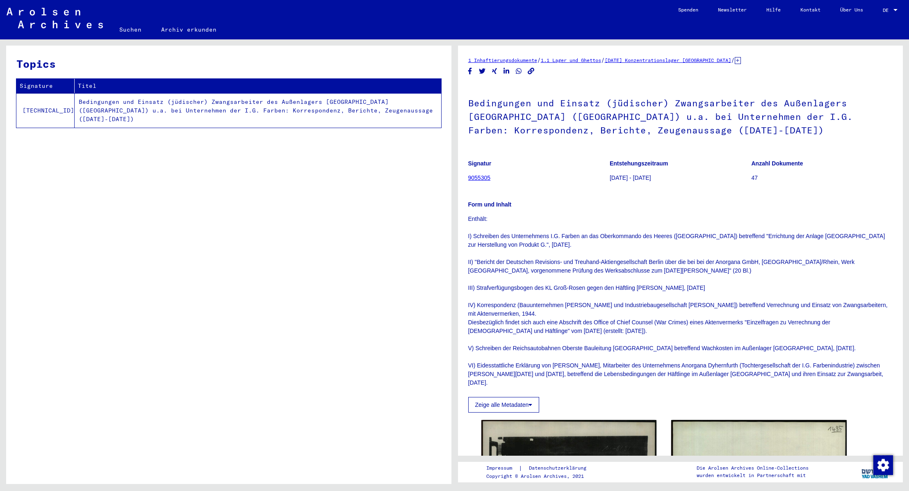 The height and width of the screenshot is (491, 909). I want to click on a: 1.1 Lager und Ghettos, so click(571, 60).